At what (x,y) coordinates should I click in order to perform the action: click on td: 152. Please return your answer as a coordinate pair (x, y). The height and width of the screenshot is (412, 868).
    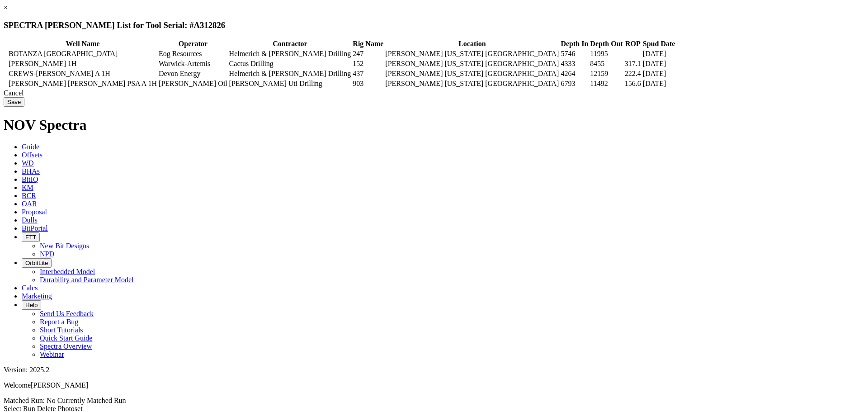
    Looking at the image, I should click on (368, 64).